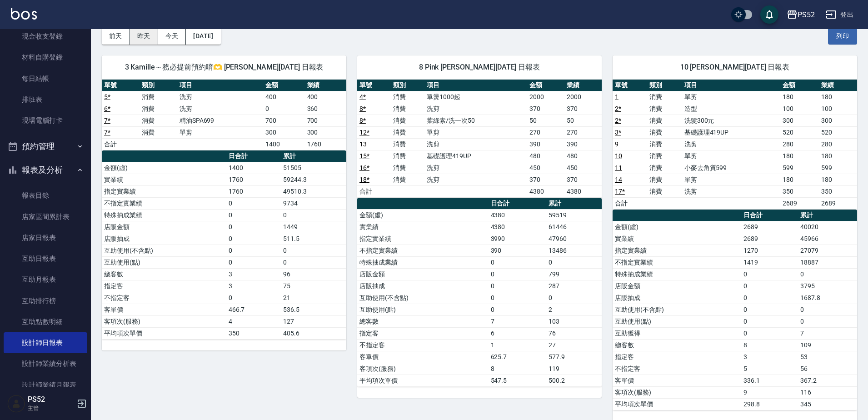 The image size is (868, 420). Describe the element at coordinates (314, 203) in the screenshot. I see `td: 9734` at that location.